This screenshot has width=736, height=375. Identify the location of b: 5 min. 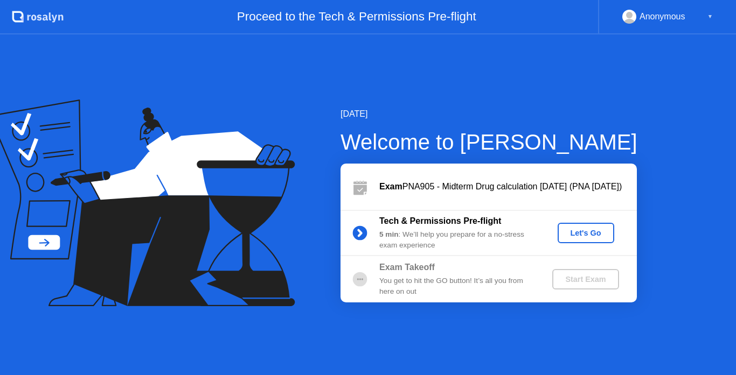
(389, 234).